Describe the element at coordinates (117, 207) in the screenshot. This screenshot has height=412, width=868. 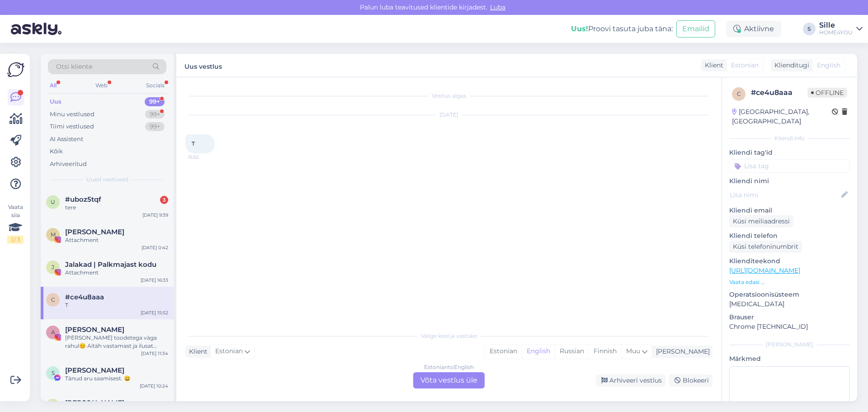
I see `div: tere` at that location.